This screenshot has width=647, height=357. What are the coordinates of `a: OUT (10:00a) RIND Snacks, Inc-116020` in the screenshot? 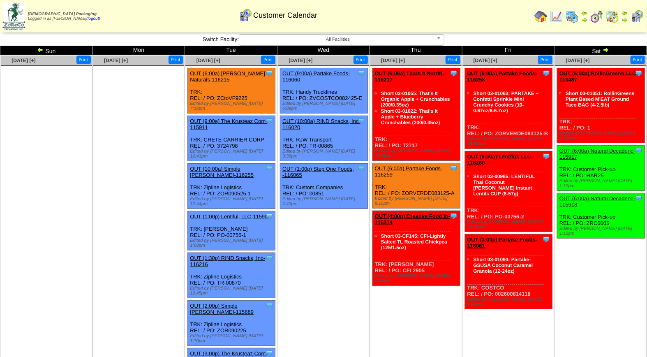 It's located at (321, 124).